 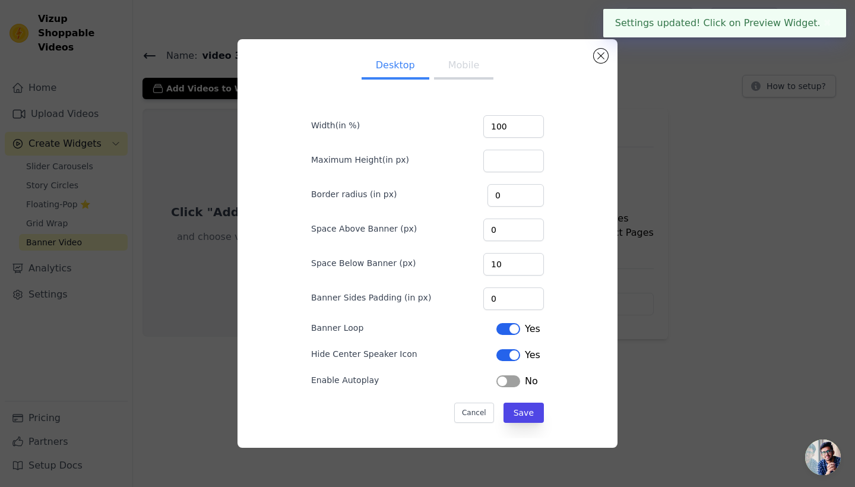 I want to click on span: No, so click(x=531, y=381).